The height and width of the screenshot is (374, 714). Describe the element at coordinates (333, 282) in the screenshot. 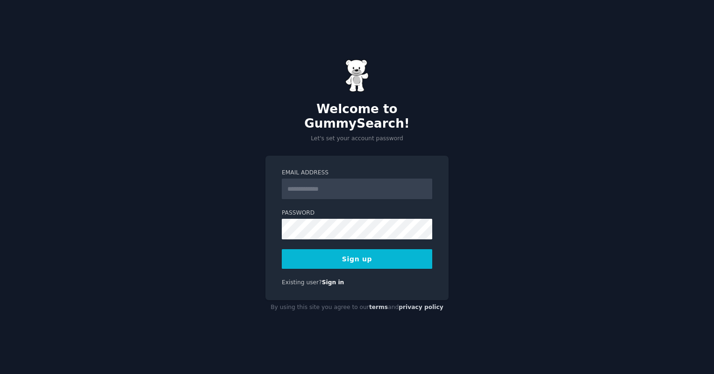

I see `a: Sign in` at that location.